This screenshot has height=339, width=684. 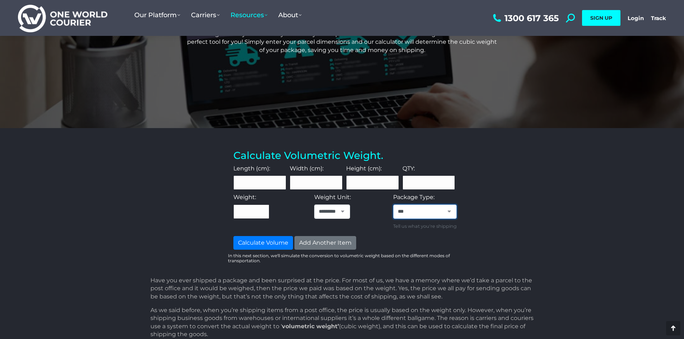 What do you see at coordinates (344, 259) in the screenshot?
I see `p: In this next section, we'll simulate the conversion to volumetric weight based on the different m...` at bounding box center [344, 259].